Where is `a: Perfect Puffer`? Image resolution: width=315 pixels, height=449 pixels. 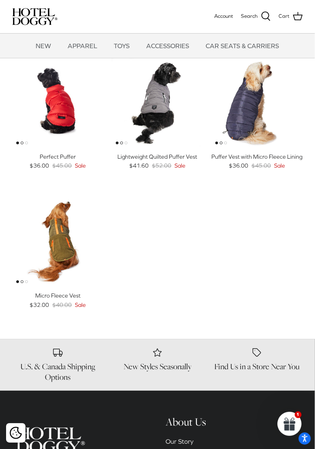
a: Perfect Puffer is located at coordinates (58, 103).